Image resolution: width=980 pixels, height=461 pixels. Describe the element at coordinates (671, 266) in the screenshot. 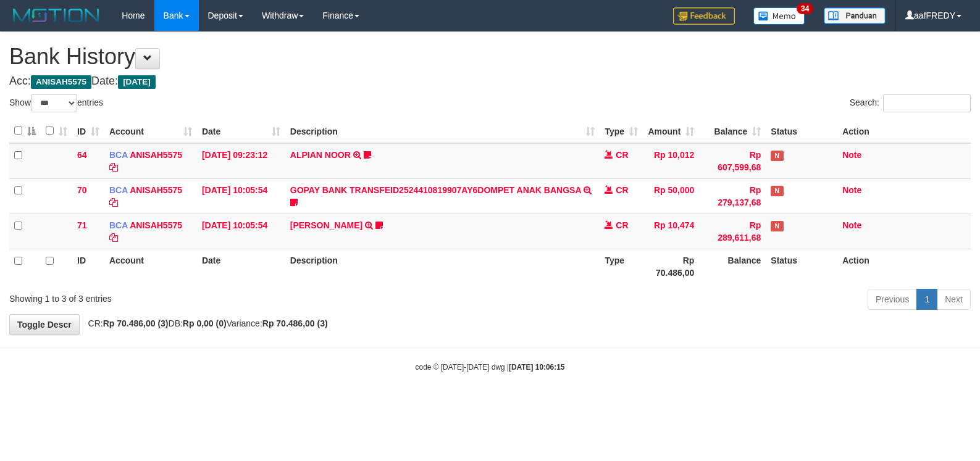

I see `th: Rp 70.486,00` at that location.